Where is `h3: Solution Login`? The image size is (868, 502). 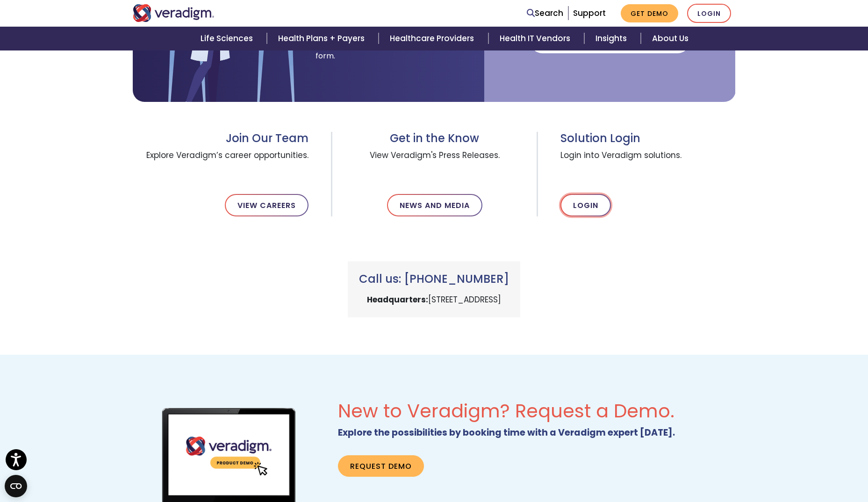
h3: Solution Login is located at coordinates (647, 139).